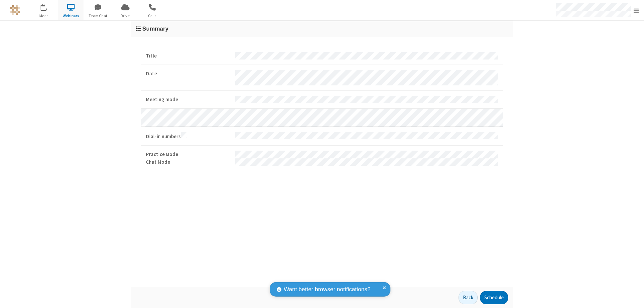 The image size is (644, 308). What do you see at coordinates (155, 28) in the screenshot?
I see `span: Summary` at bounding box center [155, 28].